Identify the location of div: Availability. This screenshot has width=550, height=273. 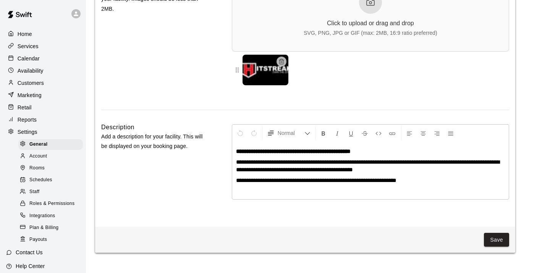
(43, 71).